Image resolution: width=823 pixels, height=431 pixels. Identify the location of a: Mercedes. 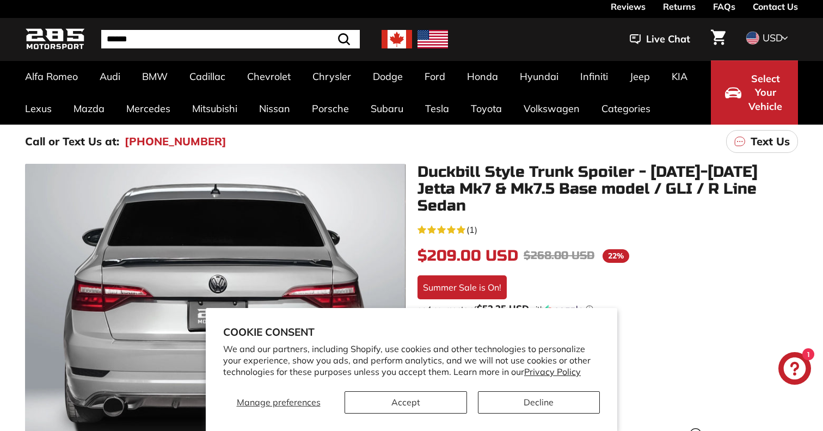
(148, 108).